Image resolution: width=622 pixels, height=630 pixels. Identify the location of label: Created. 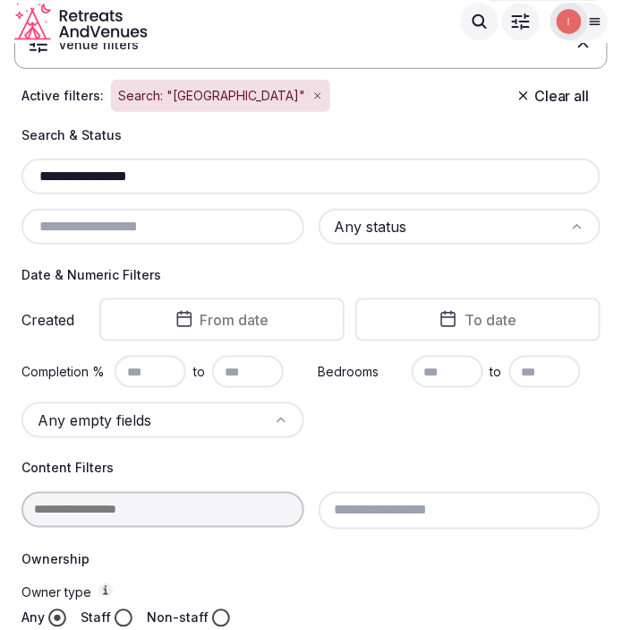
(47, 320).